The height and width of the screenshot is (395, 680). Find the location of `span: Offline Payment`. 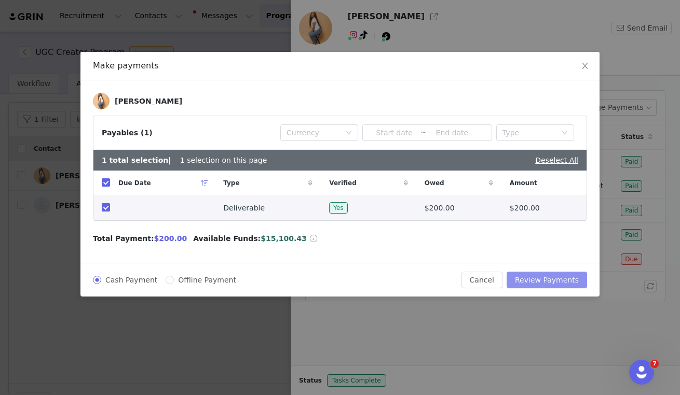

span: Offline Payment is located at coordinates (207, 280).